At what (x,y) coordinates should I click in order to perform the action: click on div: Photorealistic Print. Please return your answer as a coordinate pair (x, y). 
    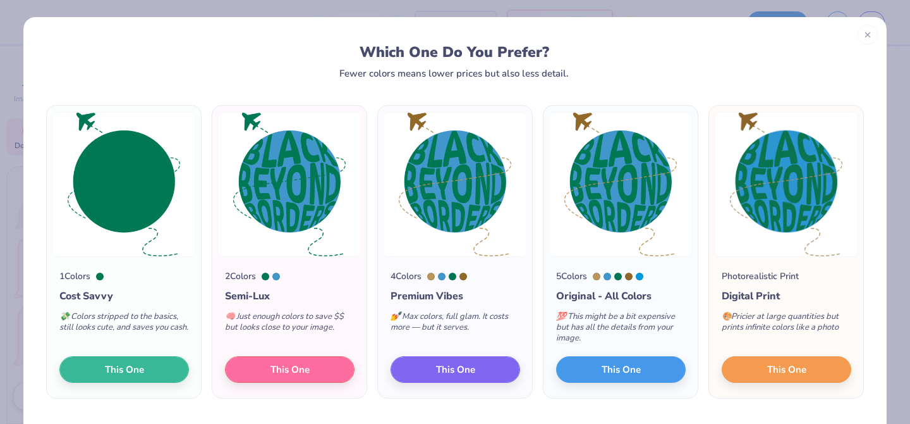
    Looking at the image, I should click on (761, 276).